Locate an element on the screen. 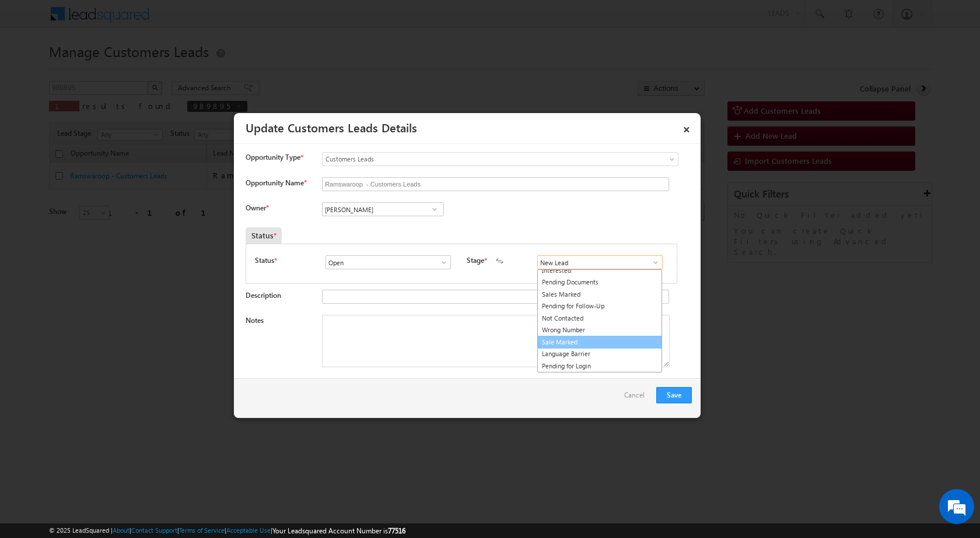  span: Opportunity Type is located at coordinates (273, 158).